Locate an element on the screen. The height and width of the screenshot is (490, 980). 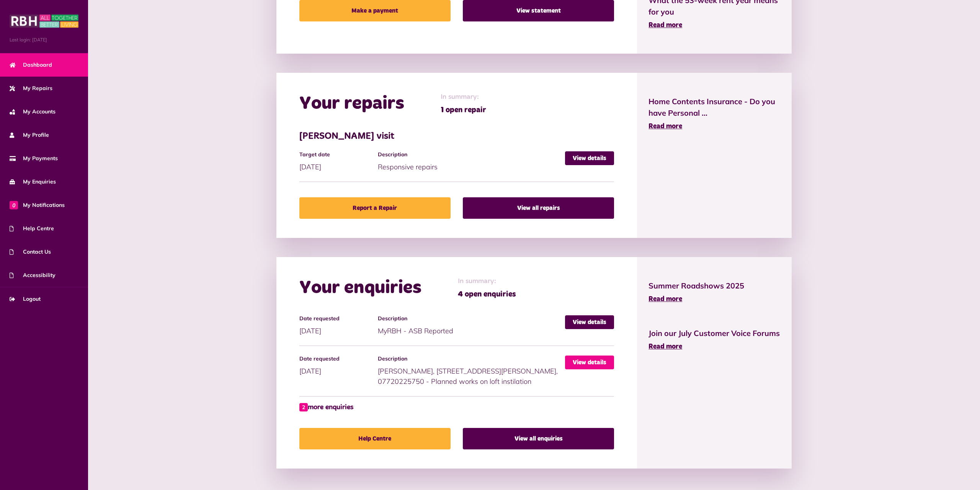
span: Home Contents Insurance - Do you have Personal ... is located at coordinates (714, 107).